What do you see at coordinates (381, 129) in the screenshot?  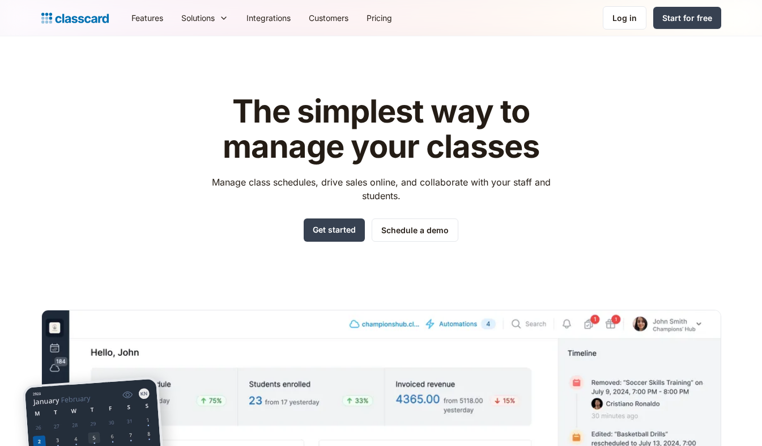 I see `h1: The simplest way to manage your classes` at bounding box center [381, 129].